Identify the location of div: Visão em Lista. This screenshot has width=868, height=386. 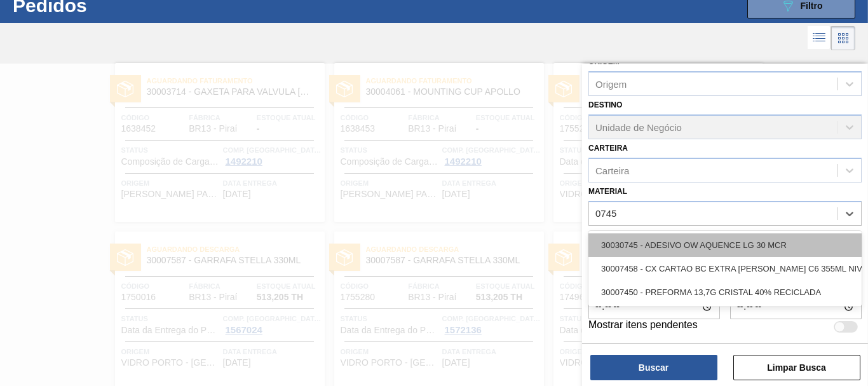
(819, 38).